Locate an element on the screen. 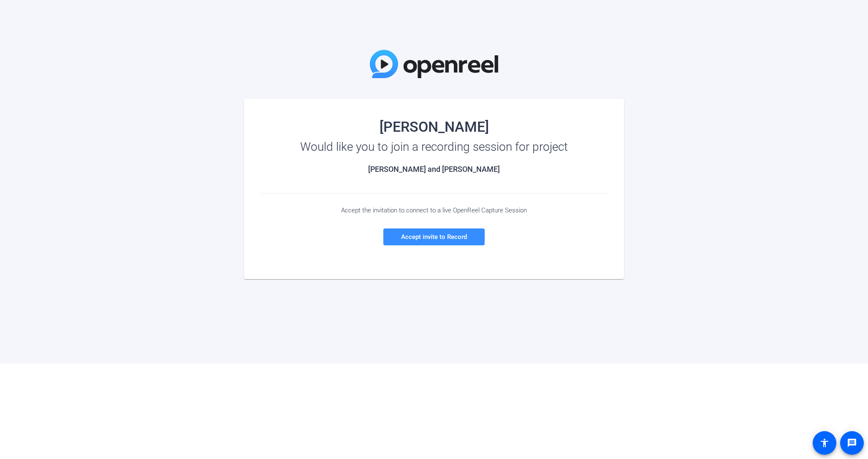 Image resolution: width=868 pixels, height=459 pixels. div: Accept the invitation to connect to a live OpenReel Capture Session is located at coordinates (434, 210).